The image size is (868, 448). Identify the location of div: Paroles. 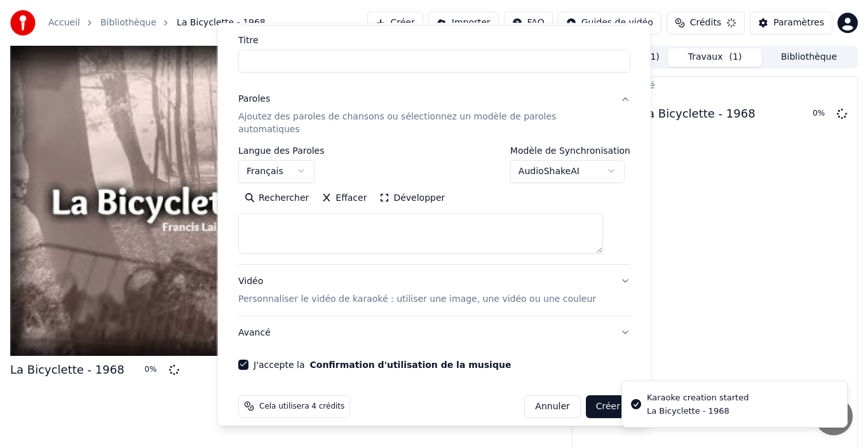
(254, 99).